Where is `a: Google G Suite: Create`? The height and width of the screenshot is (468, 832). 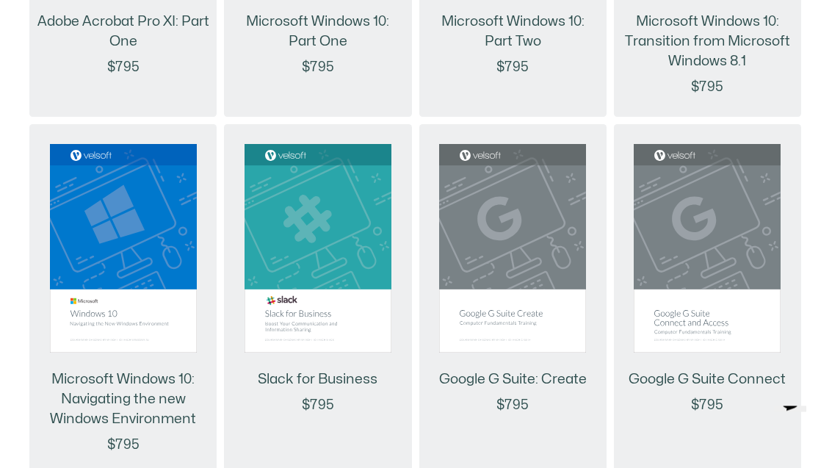 a: Google G Suite: Create is located at coordinates (512, 380).